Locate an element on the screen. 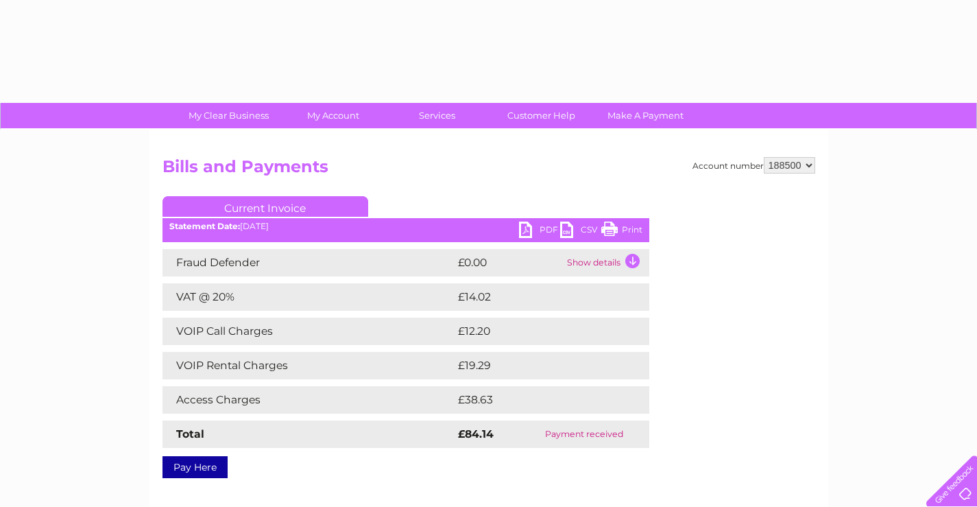 This screenshot has height=507, width=977. td: £14.02 is located at coordinates (538, 297).